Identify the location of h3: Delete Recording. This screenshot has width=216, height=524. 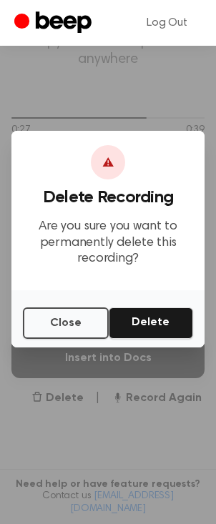
(108, 197).